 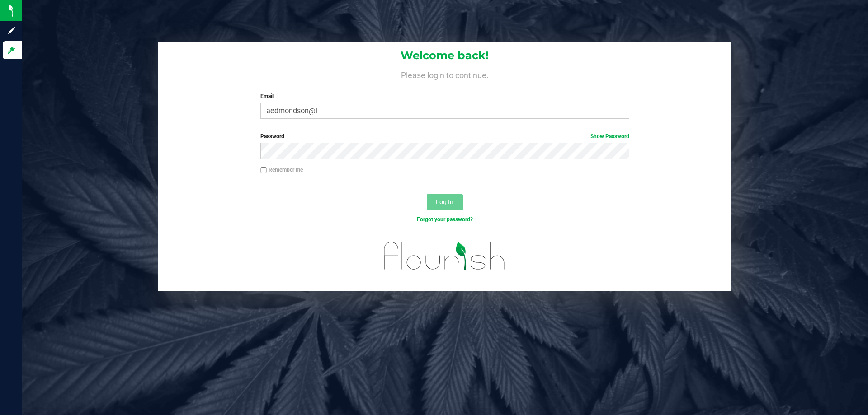 What do you see at coordinates (610, 136) in the screenshot?
I see `a: Show Password` at bounding box center [610, 136].